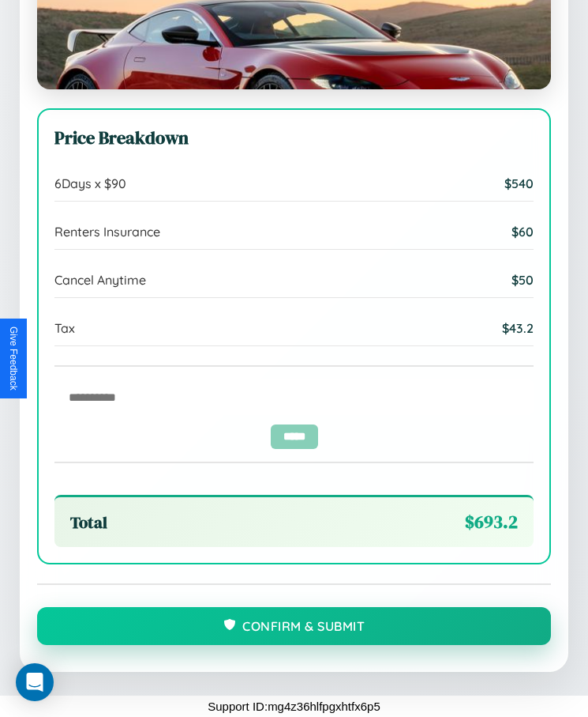 Image resolution: width=588 pixels, height=717 pixels. What do you see at coordinates (519, 183) in the screenshot?
I see `span: $ 540` at bounding box center [519, 183].